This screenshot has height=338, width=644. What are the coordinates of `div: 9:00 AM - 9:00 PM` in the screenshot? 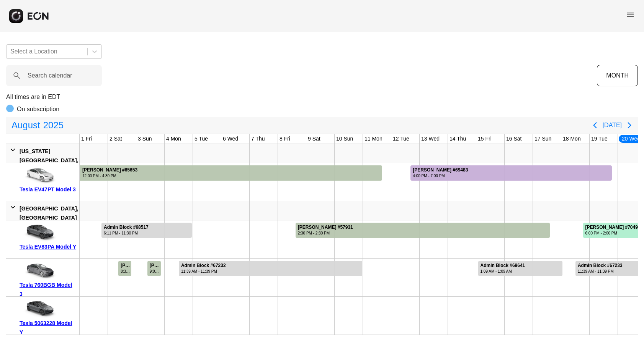 It's located at (154, 271).